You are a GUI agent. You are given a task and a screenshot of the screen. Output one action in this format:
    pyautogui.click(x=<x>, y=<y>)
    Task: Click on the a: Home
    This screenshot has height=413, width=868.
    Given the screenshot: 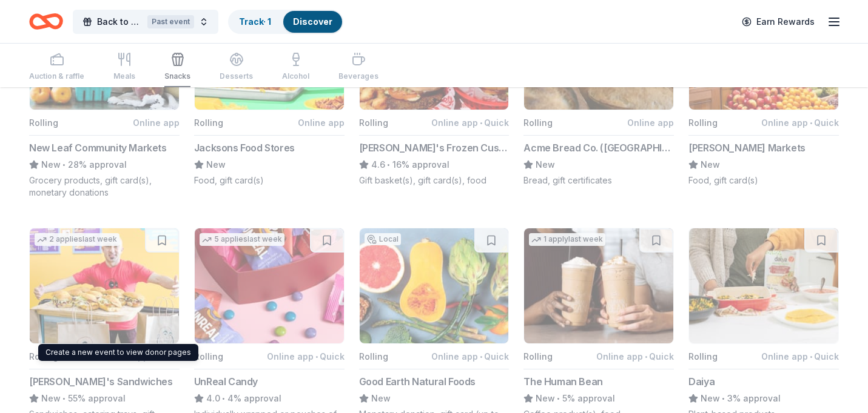 What is the action you would take?
    pyautogui.click(x=46, y=21)
    